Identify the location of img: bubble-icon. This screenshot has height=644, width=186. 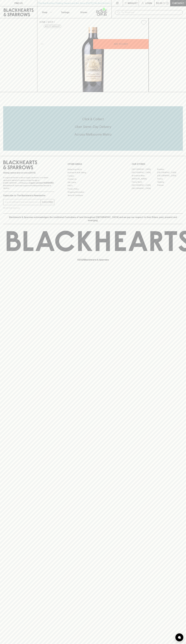
(179, 637).